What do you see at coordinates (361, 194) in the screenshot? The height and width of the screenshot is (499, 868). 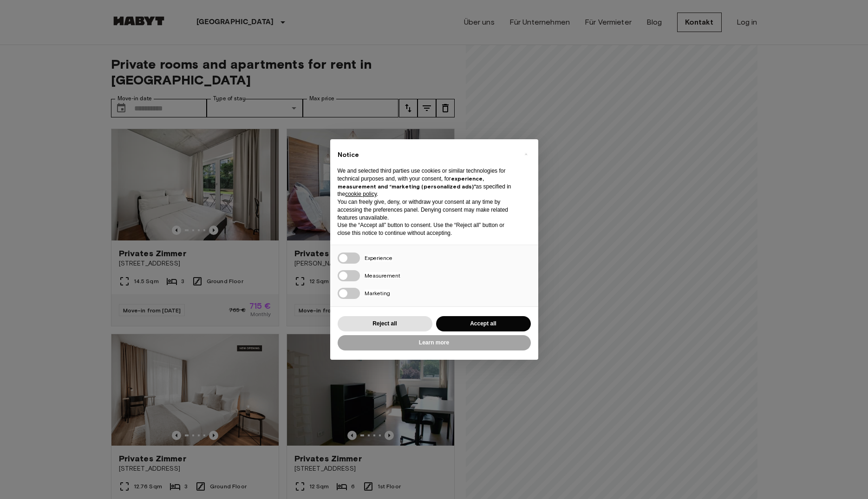 I see `a: cookie policy` at bounding box center [361, 194].